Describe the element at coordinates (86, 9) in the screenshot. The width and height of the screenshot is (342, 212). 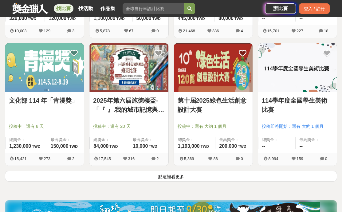
I see `a: 找活動` at that location.